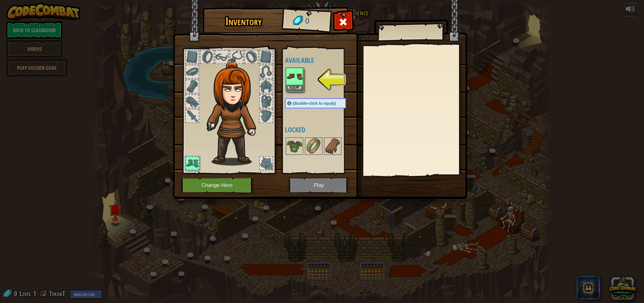  What do you see at coordinates (314, 103) in the screenshot?
I see `span: (double-click to equip)` at bounding box center [314, 103].